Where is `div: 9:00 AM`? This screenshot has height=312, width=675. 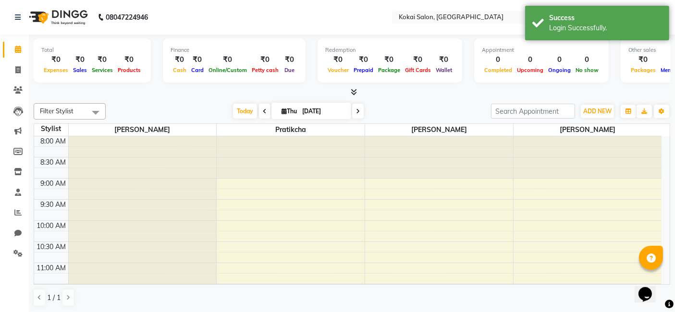 div: 9:00 AM is located at coordinates (53, 184).